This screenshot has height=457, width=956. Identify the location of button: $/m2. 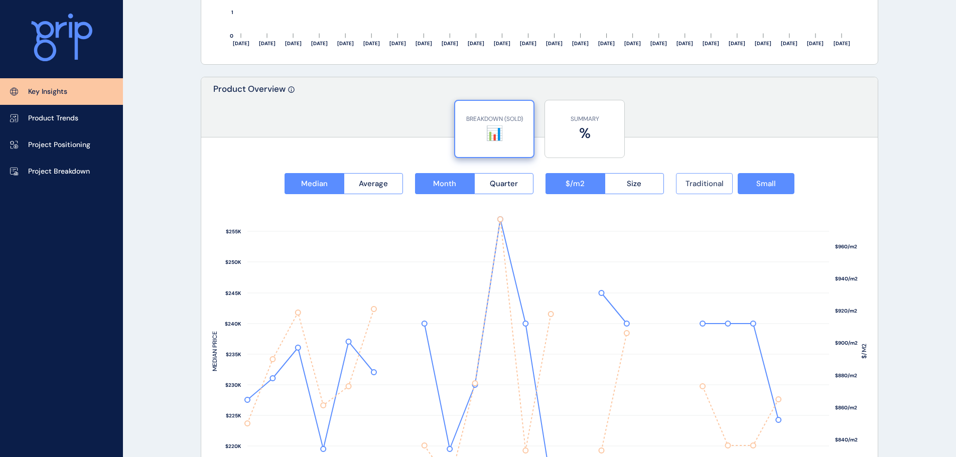
(575, 184).